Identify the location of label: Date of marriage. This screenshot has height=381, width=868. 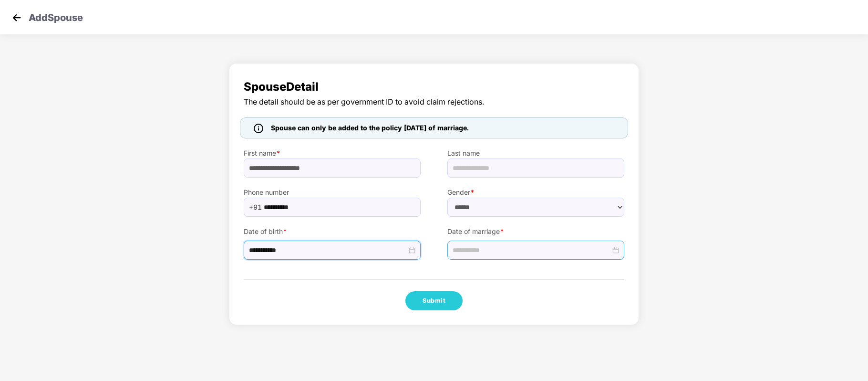
(535, 231).